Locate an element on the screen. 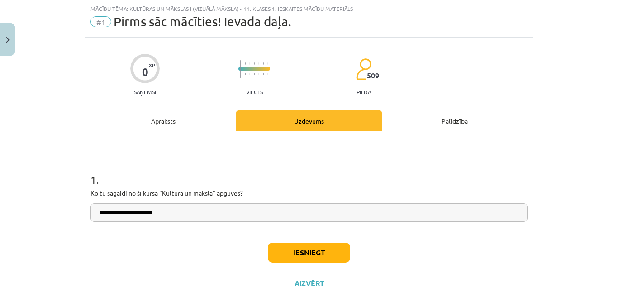  div: Palīdzība is located at coordinates (455, 120).